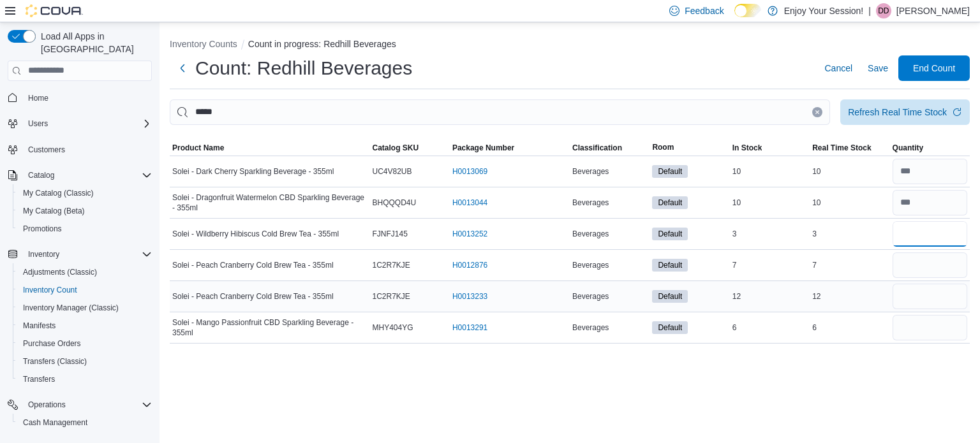 The image size is (980, 443). What do you see at coordinates (85, 193) in the screenshot?
I see `button: My Catalog (Classic)` at bounding box center [85, 193].